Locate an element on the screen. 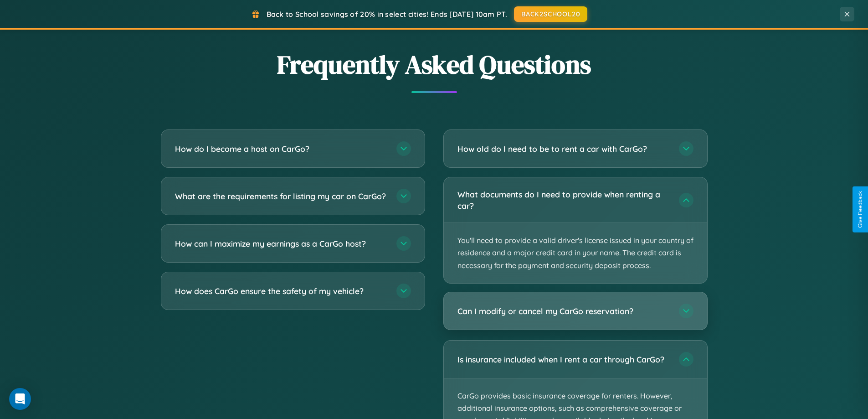 The height and width of the screenshot is (419, 868). h3: Can I modify or cancel my CarGo reservation? is located at coordinates (563, 311).